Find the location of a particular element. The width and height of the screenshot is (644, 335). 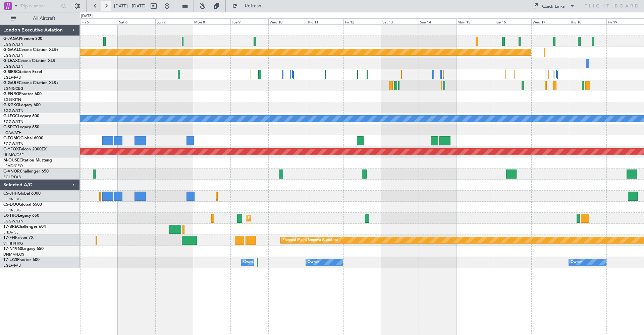

div: Sat 6 is located at coordinates (136, 21).